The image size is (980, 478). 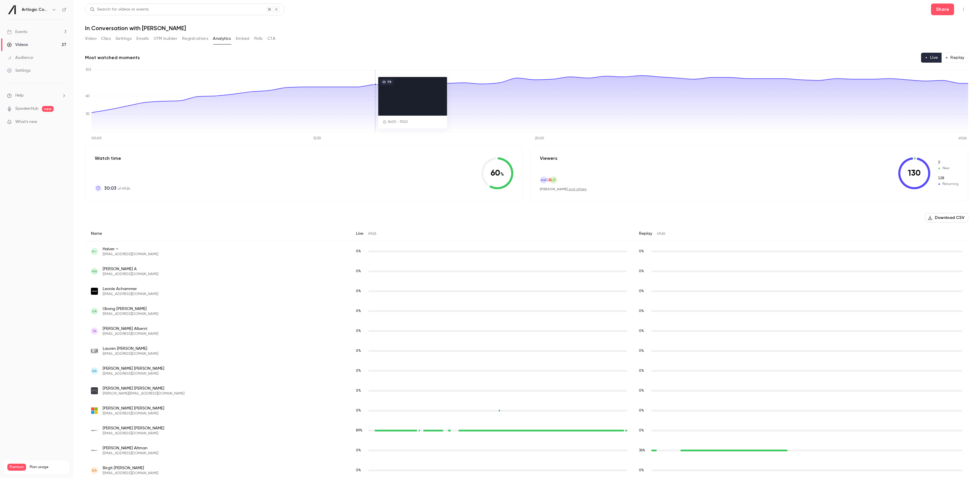 What do you see at coordinates (359, 431) in the screenshot?
I see `span: 89 %` at bounding box center [359, 431].